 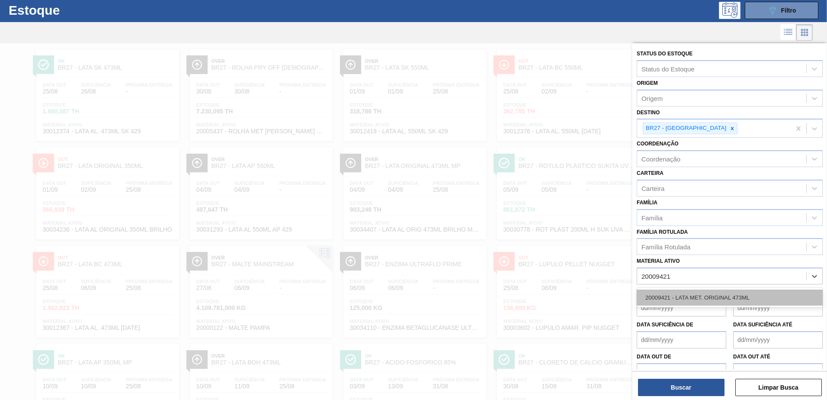 I want to click on label: Família Rotulada, so click(x=662, y=232).